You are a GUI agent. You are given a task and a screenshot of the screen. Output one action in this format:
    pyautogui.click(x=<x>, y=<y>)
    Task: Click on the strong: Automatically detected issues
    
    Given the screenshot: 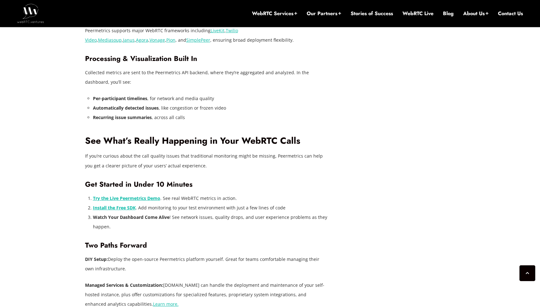 What is the action you would take?
    pyautogui.click(x=126, y=108)
    